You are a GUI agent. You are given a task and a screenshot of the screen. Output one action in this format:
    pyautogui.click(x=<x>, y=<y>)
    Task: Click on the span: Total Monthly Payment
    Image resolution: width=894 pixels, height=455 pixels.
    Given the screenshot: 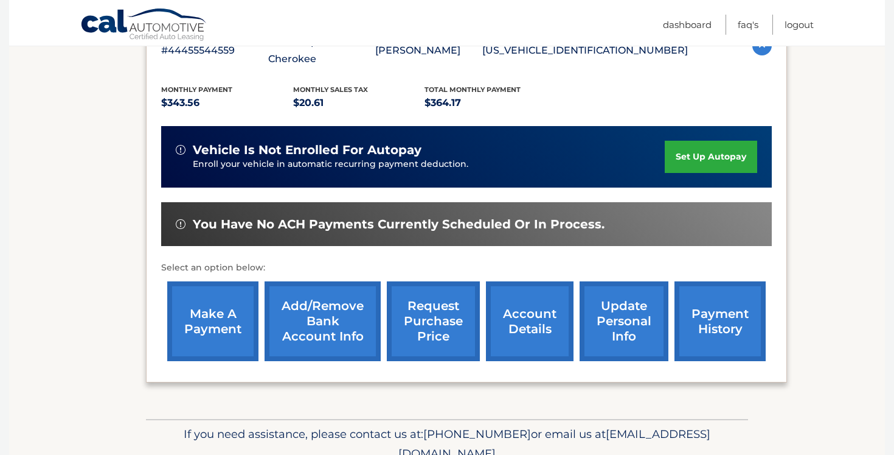 What is the action you would take?
    pyautogui.click(x=473, y=89)
    